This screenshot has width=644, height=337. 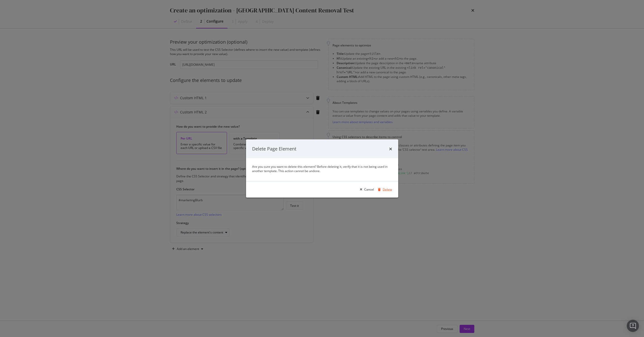 I want to click on div: Open Intercom Messenger, so click(x=633, y=326).